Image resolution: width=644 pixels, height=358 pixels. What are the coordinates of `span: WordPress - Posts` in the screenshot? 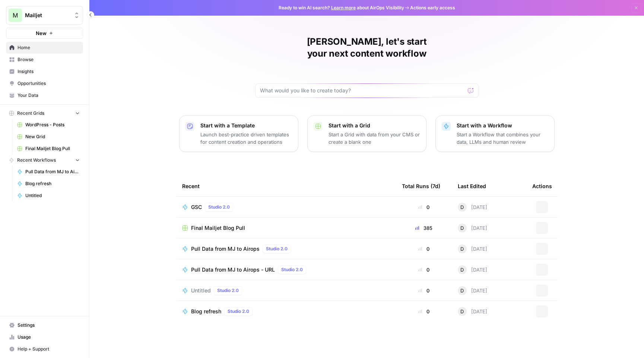 It's located at (52, 125).